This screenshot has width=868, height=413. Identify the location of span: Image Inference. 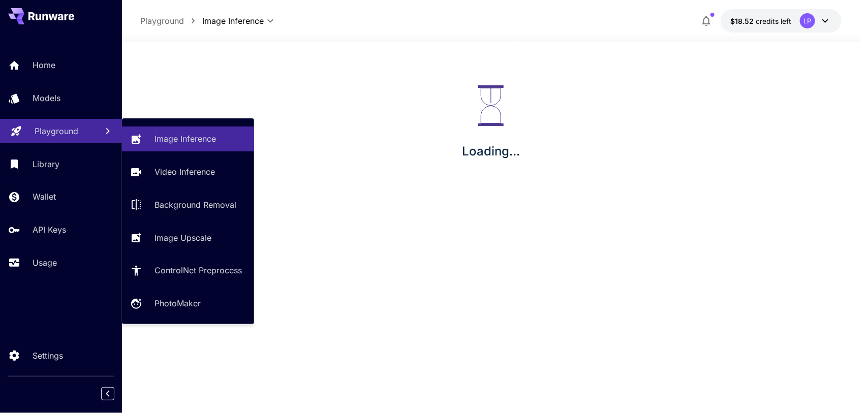
(233, 21).